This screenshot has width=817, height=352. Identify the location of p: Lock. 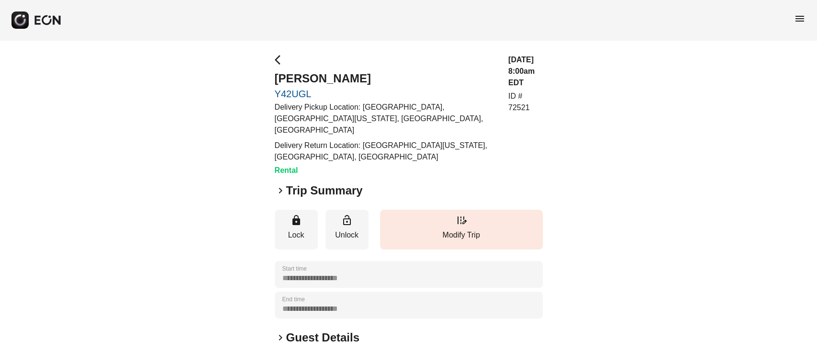
(296, 235).